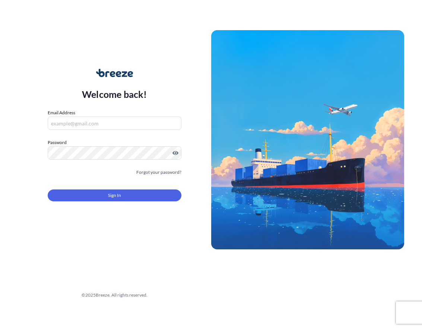 Image resolution: width=422 pixels, height=329 pixels. Describe the element at coordinates (175, 153) in the screenshot. I see `button: Show password` at that location.